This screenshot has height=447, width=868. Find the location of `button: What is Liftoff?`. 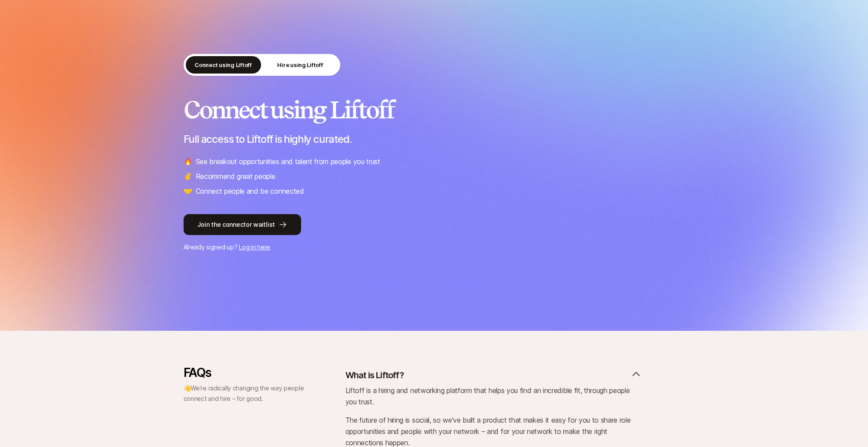

button: What is Liftoff? is located at coordinates (493, 375).